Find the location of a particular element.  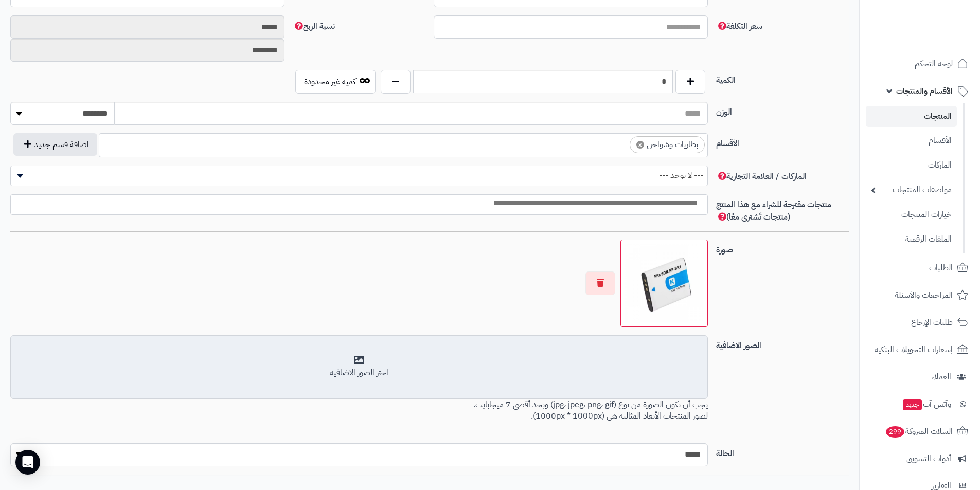

span: لوحة التحكم is located at coordinates (934, 63).